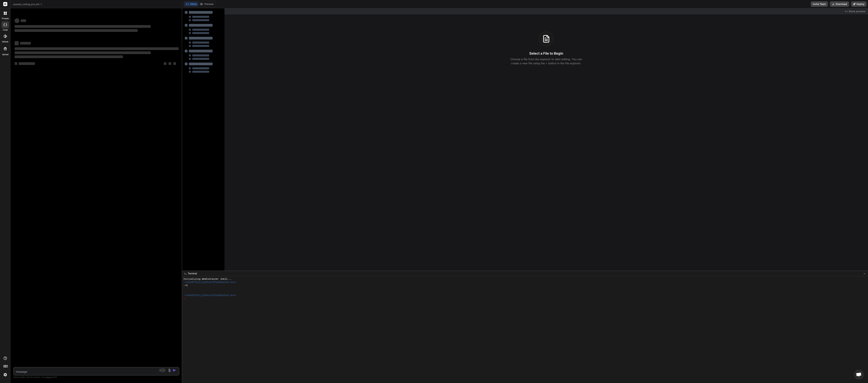 Image resolution: width=868 pixels, height=383 pixels. What do you see at coordinates (859, 4) in the screenshot?
I see `button: Deploy` at bounding box center [859, 4].